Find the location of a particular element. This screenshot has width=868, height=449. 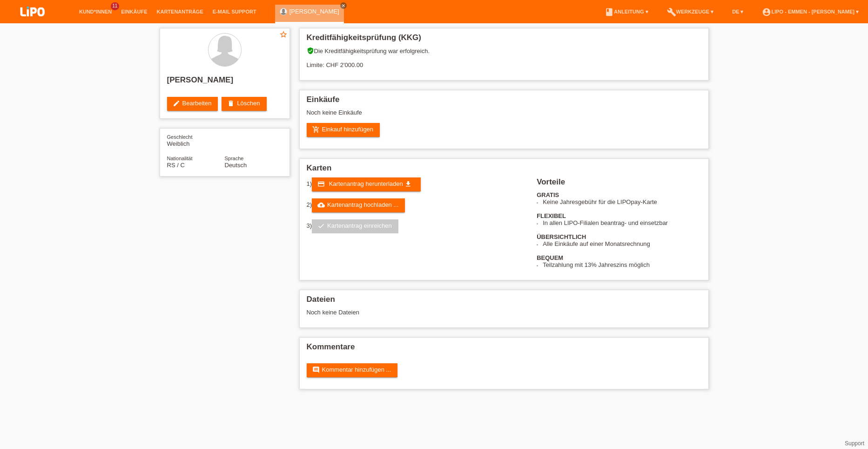

h2: Karten is located at coordinates (504, 171).